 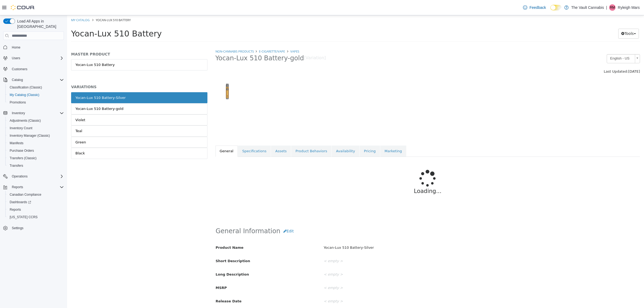 I want to click on span: Release Date, so click(x=161, y=286).